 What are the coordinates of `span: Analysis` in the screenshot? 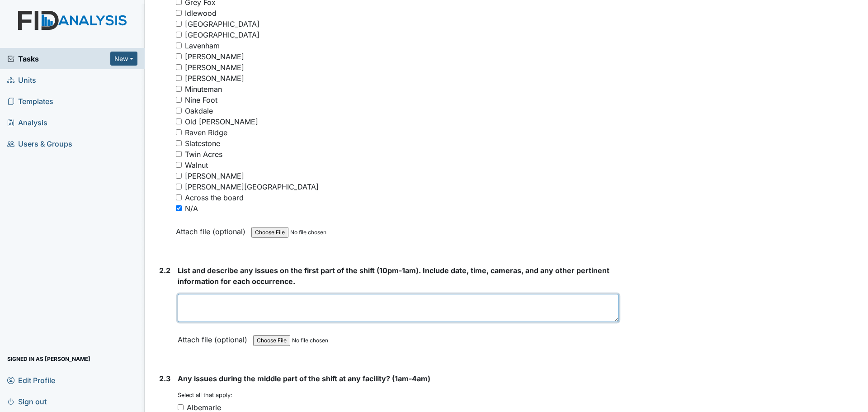 It's located at (27, 122).